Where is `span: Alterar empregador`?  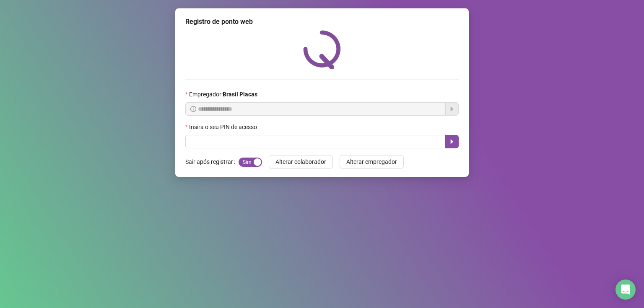
span: Alterar empregador is located at coordinates (371, 162).